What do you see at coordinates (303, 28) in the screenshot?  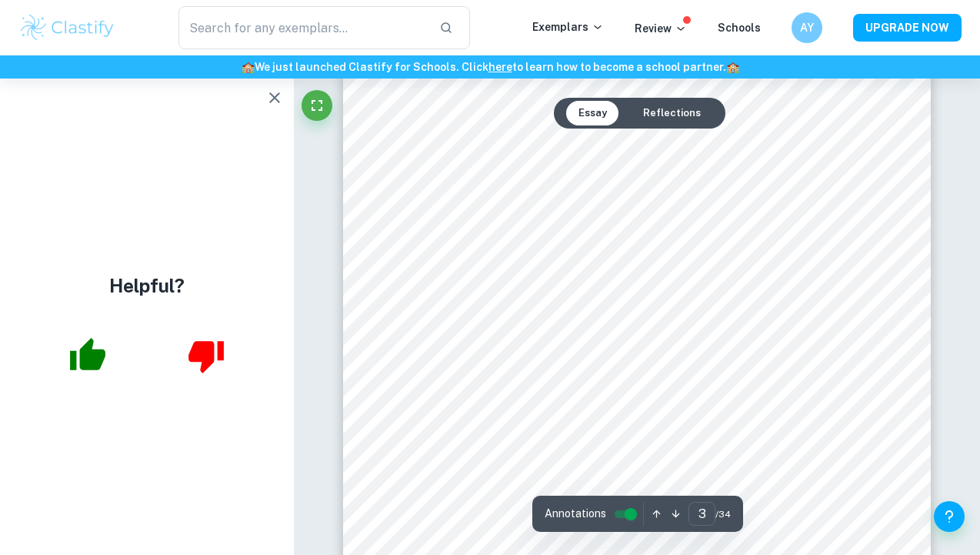 I see `input: Search for any exemplars...` at bounding box center [303, 28].